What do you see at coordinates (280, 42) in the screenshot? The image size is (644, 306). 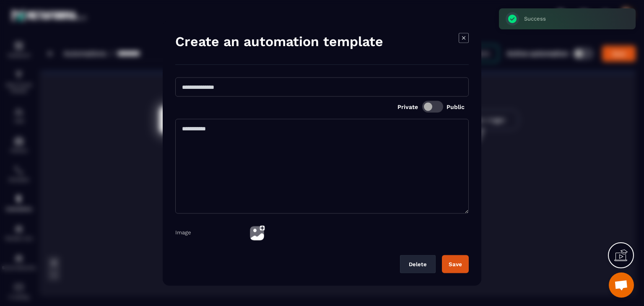 I see `h4: Create an automation template` at bounding box center [280, 42].